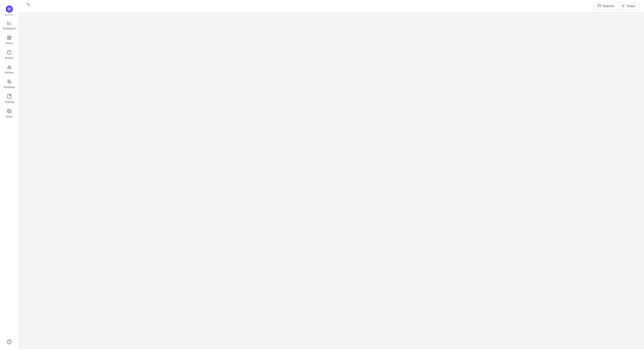 The image size is (644, 349). What do you see at coordinates (9, 38) in the screenshot?
I see `i: icon: appstore` at bounding box center [9, 38].